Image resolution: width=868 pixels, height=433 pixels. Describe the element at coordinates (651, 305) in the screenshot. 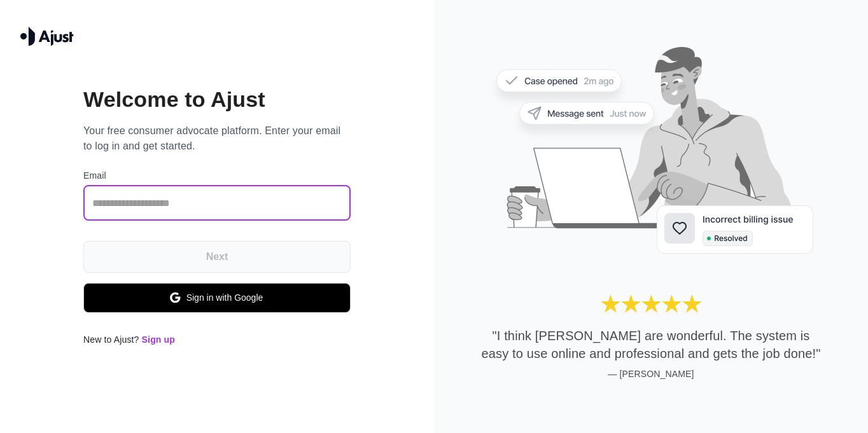

I see `img: 5 stars` at that location.